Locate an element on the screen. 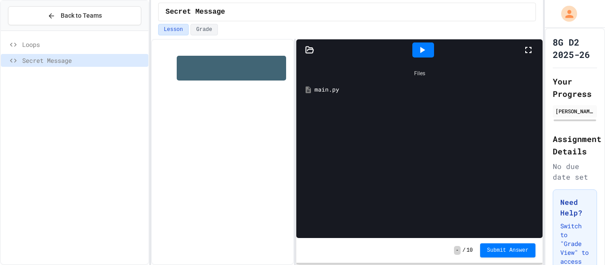  h2: Assignment Details is located at coordinates (575, 145).